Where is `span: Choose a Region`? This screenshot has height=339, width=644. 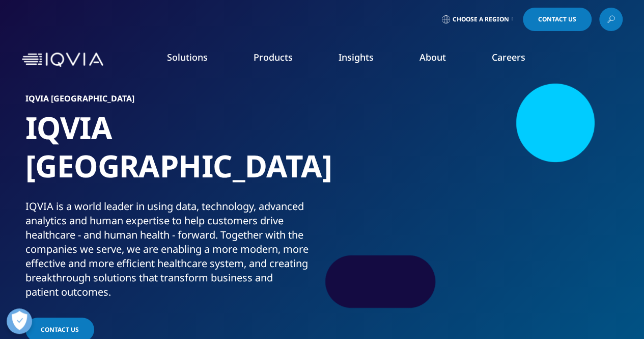
span: Choose a Region is located at coordinates (480, 19).